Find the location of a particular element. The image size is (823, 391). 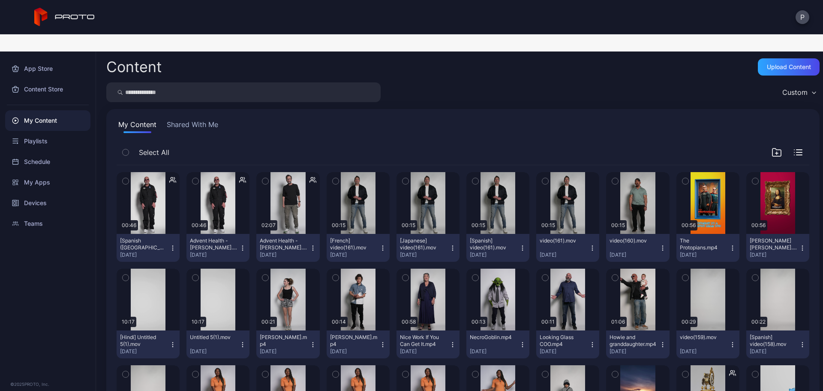

div: Content Store is located at coordinates (48, 89).